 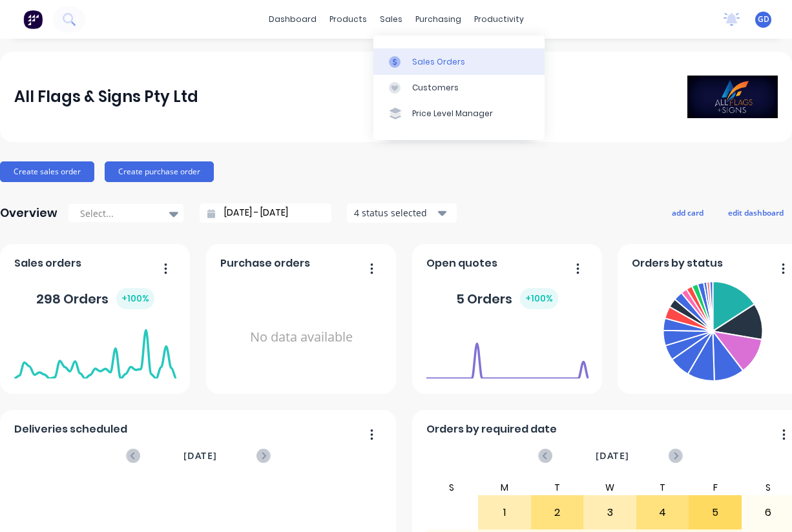 What do you see at coordinates (348, 20) in the screenshot?
I see `div: products` at bounding box center [348, 20].